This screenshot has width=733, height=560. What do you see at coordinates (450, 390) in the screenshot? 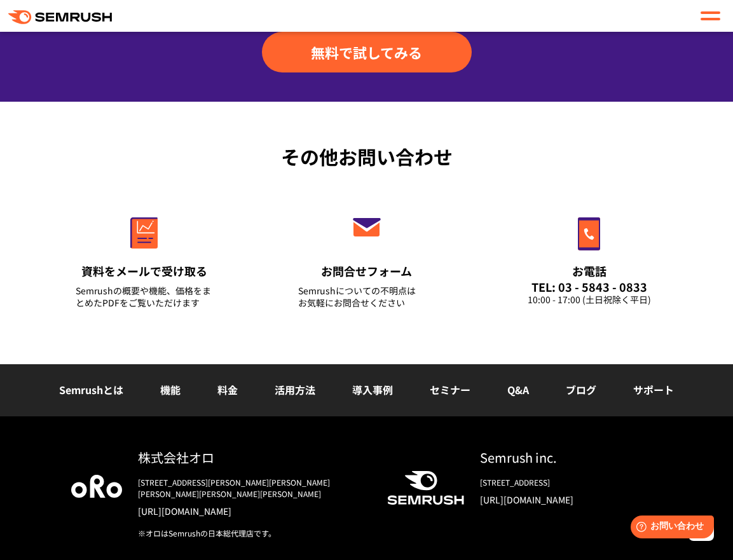
I see `a: セミナー` at bounding box center [450, 390].